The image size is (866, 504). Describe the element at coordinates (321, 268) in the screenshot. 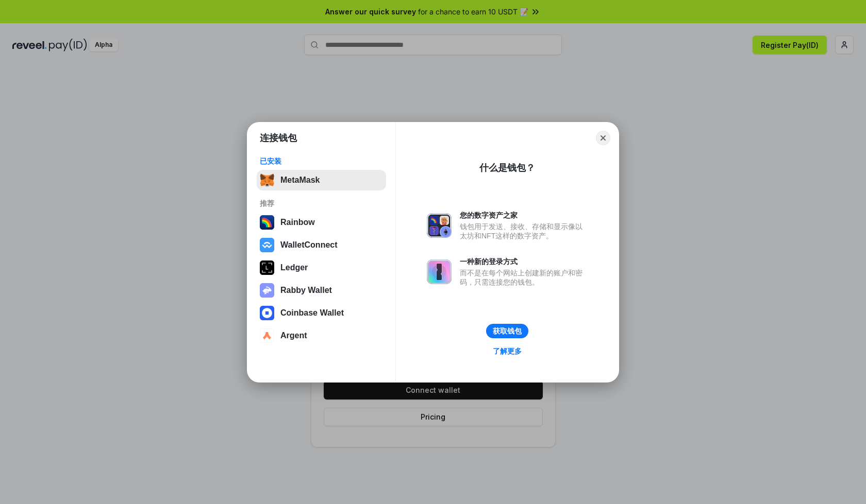

I see `button: Ledger` at that location.